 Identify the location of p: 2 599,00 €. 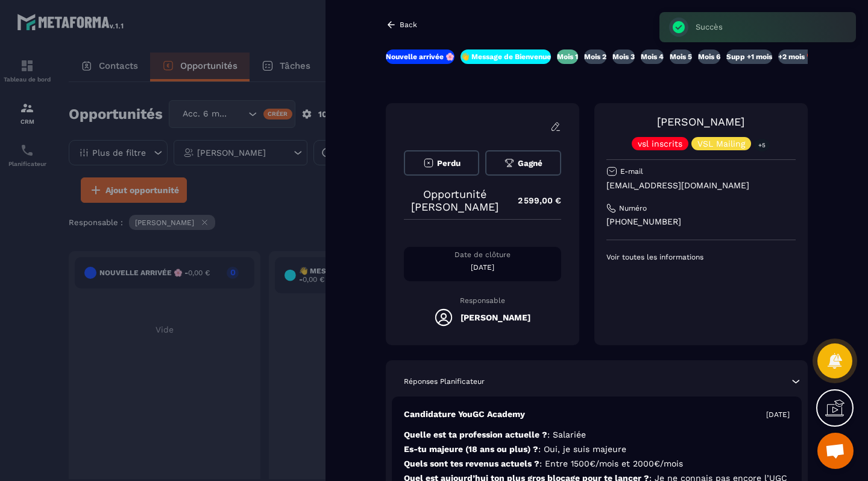
(533, 200).